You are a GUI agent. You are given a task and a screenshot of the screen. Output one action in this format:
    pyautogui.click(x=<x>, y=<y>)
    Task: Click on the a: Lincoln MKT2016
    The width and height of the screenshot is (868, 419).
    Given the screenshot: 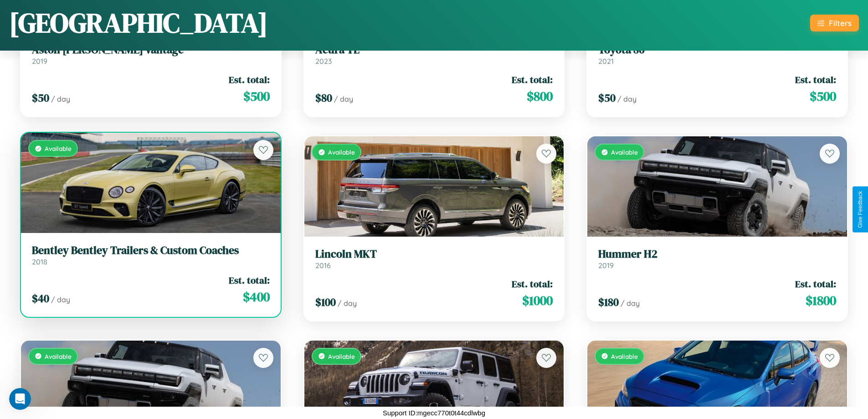 What is the action you would take?
    pyautogui.click(x=435, y=258)
    